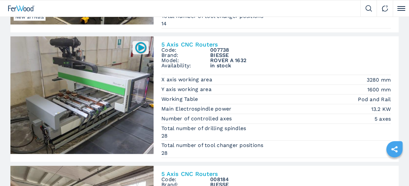 Image resolution: width=409 pixels, height=186 pixels. I want to click on p: Working Table, so click(181, 99).